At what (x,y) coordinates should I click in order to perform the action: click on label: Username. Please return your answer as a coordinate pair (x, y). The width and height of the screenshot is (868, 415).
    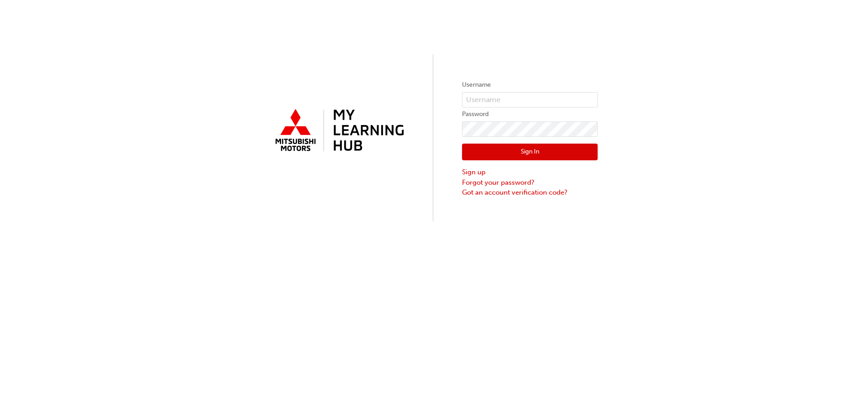
    Looking at the image, I should click on (530, 85).